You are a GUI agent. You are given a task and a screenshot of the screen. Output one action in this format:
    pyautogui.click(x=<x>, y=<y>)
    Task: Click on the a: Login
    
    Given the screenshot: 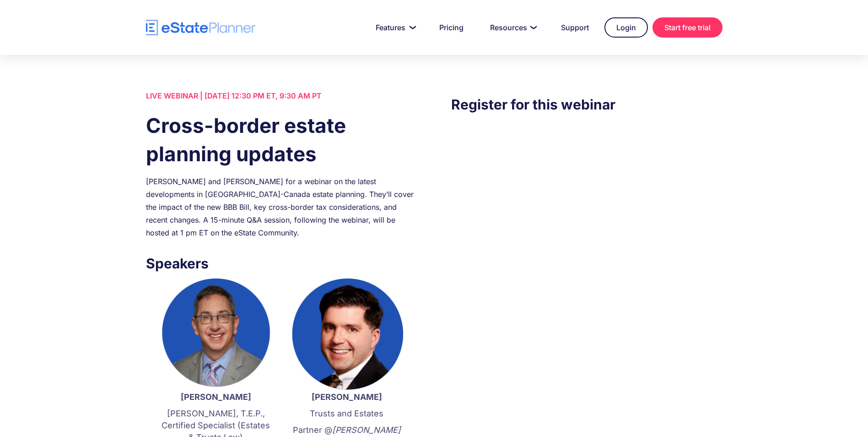 What is the action you would take?
    pyautogui.click(x=626, y=28)
    